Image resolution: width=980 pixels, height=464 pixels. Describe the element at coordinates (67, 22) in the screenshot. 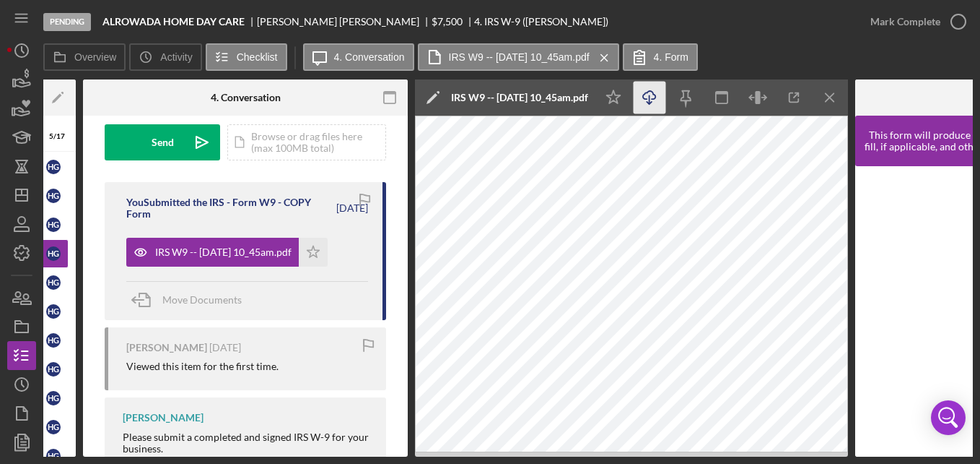

I see `div: Pending` at that location.